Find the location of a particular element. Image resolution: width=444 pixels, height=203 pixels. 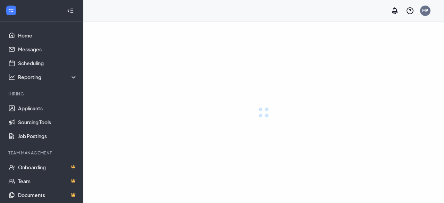

svg: Analysis is located at coordinates (12, 77).